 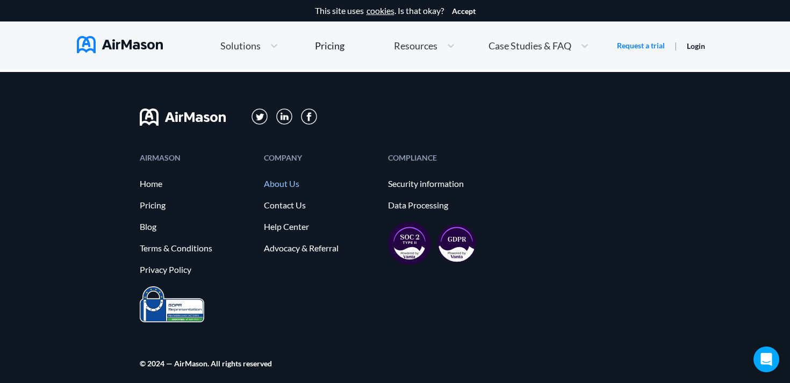 What do you see at coordinates (416, 46) in the screenshot?
I see `span: Resources` at bounding box center [416, 46].